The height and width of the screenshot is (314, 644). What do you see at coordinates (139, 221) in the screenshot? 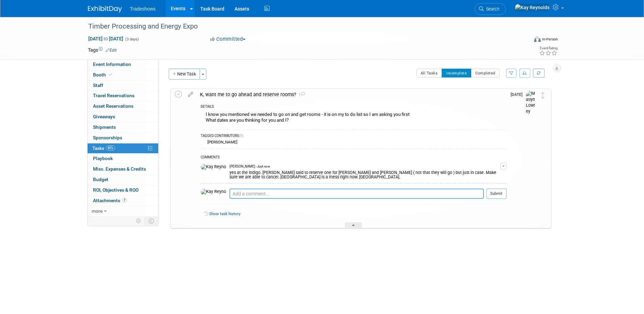
I see `td: Personalize Event Tab Strip` at bounding box center [139, 221].